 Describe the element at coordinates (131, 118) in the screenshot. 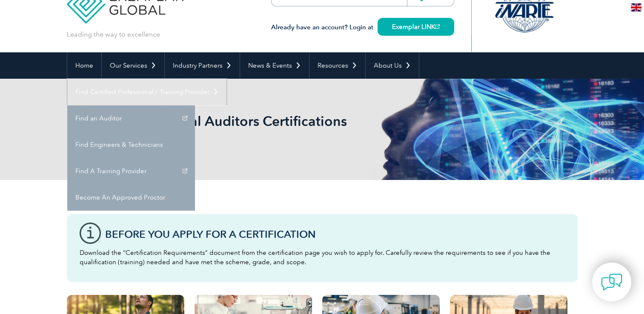

I see `a: Find an Auditor` at that location.